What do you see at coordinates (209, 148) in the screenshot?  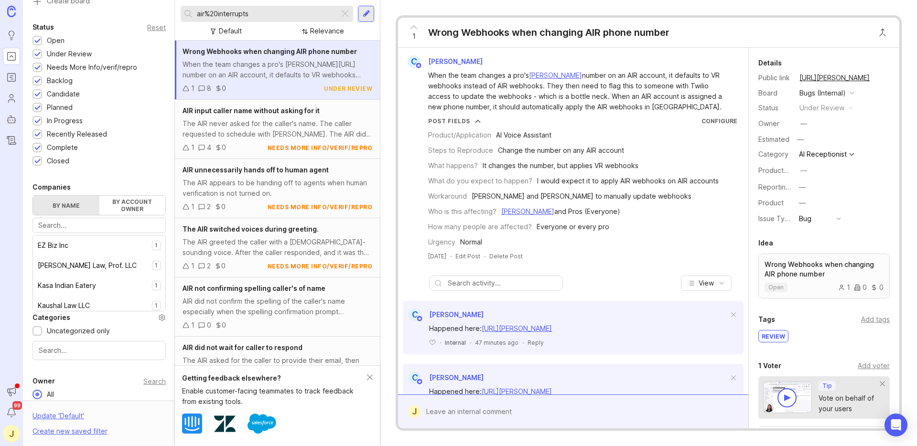 I see `div: 4` at bounding box center [209, 148].